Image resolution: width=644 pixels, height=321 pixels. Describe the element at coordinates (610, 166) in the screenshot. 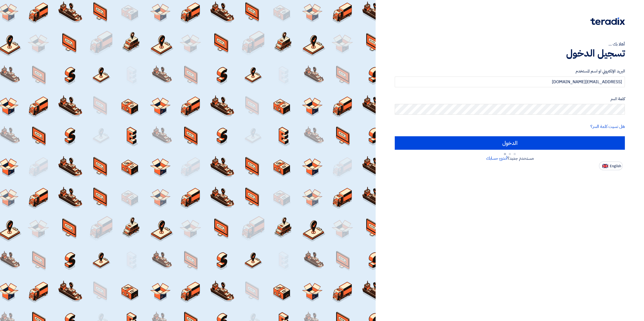

I see `button: English` at that location.